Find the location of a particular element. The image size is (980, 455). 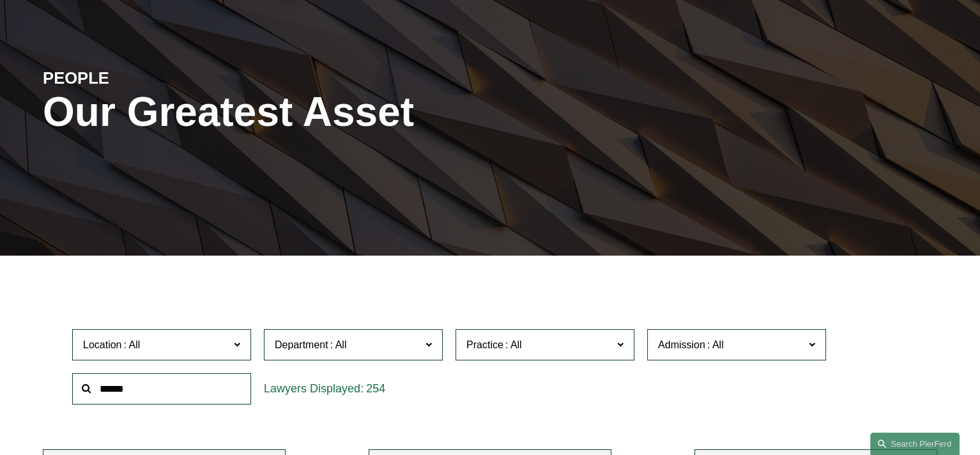

h4: PEOPLE is located at coordinates (154, 78).